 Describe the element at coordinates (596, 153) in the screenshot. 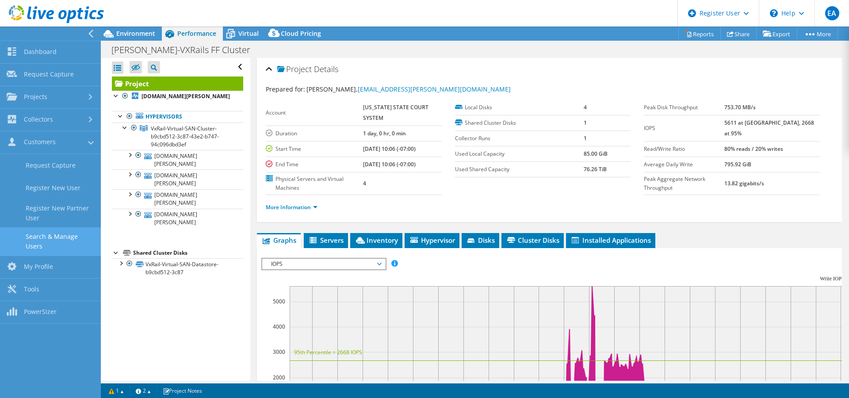

I see `b: 85.00 GiB` at that location.